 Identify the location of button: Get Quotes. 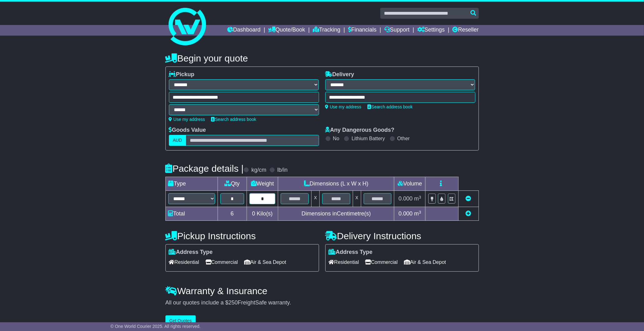
(181, 320).